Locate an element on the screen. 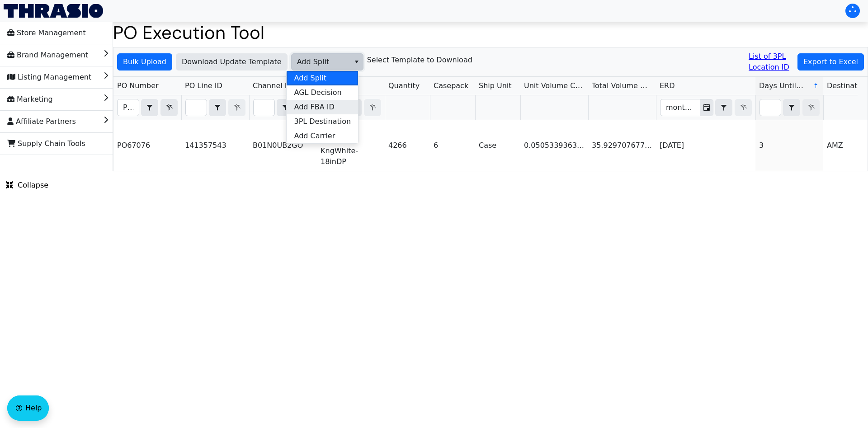 The width and height of the screenshot is (868, 428). span: Channel ID is located at coordinates (272, 86).